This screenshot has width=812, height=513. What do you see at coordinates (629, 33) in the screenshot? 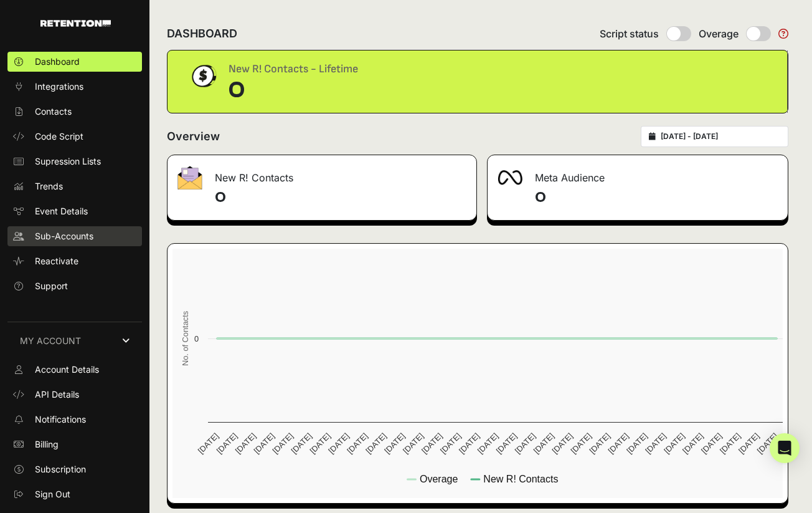
I see `span: Script status` at bounding box center [629, 33].